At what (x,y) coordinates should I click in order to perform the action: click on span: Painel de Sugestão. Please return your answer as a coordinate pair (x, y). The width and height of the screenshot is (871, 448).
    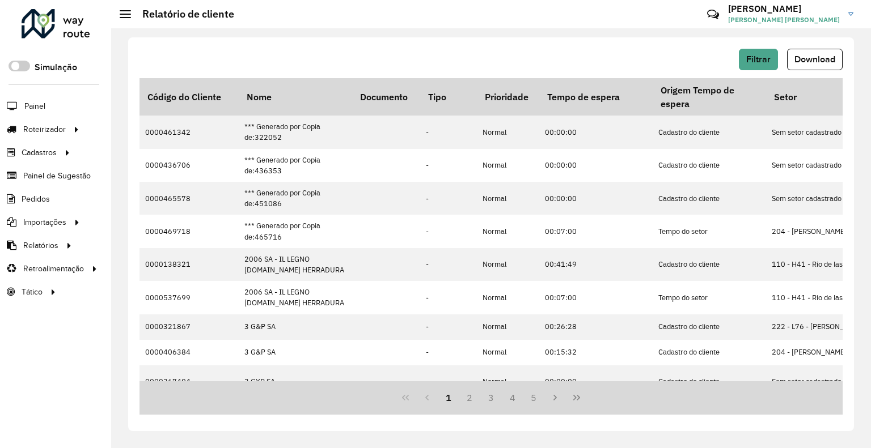
    Looking at the image, I should click on (57, 176).